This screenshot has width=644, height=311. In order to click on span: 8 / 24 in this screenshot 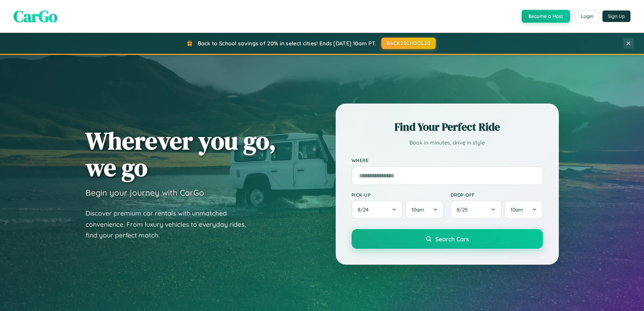, I will do `click(365, 210)`.